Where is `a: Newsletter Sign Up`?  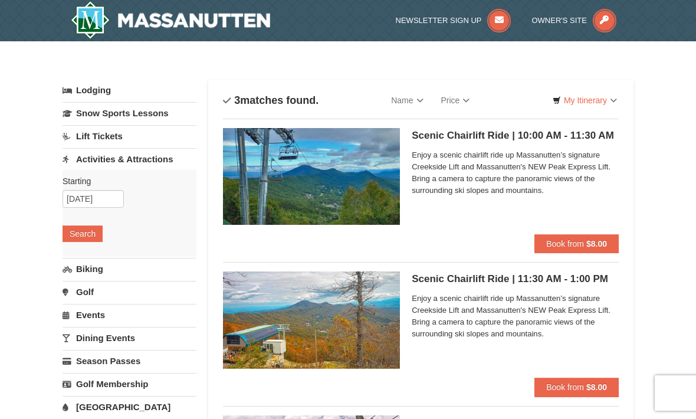
a: Newsletter Sign Up is located at coordinates (453, 20).